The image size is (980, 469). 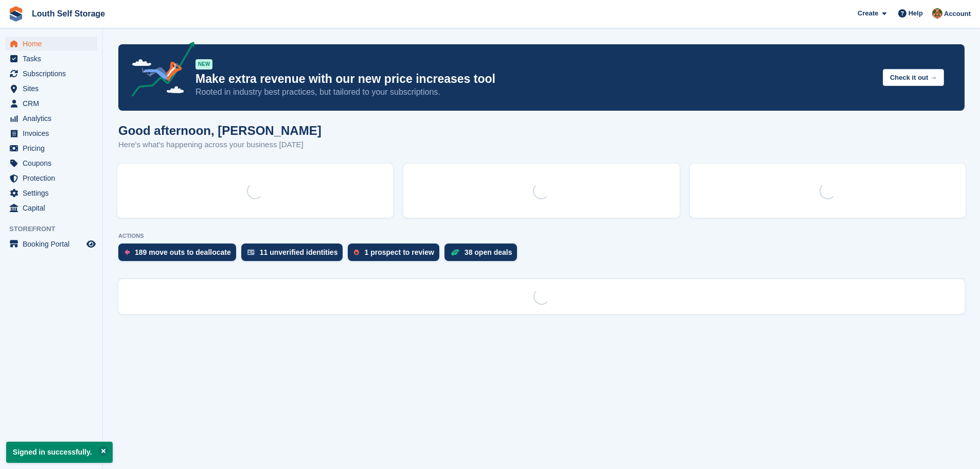 What do you see at coordinates (396, 255) in the screenshot?
I see `a: 1 prospect to review` at bounding box center [396, 255].